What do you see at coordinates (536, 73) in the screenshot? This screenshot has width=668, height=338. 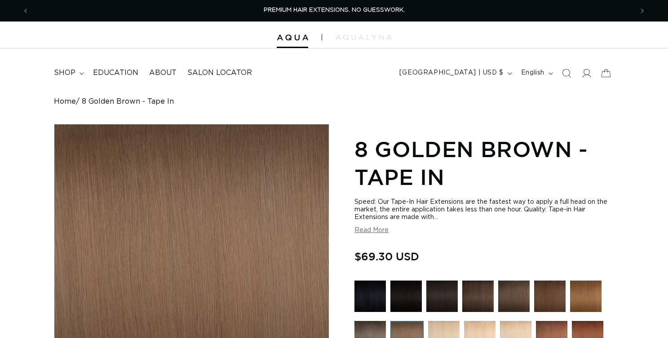 I see `button: English` at bounding box center [536, 73].